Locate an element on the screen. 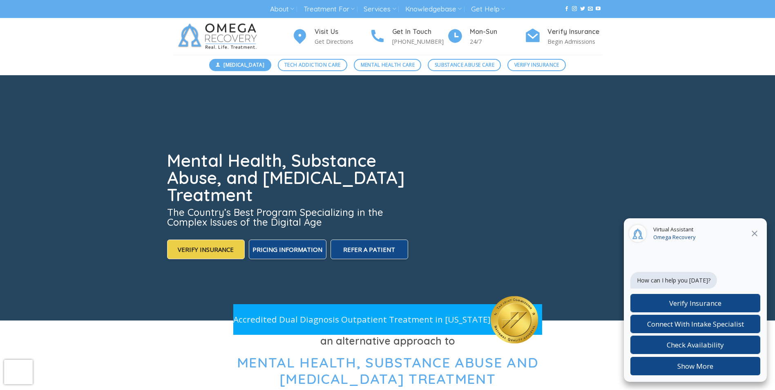 Image resolution: width=775 pixels, height=390 pixels. span: Mental Health Care is located at coordinates (388, 65).